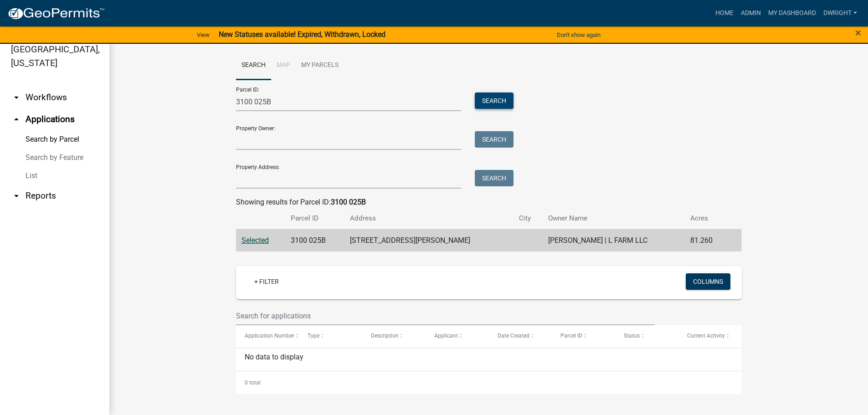 The height and width of the screenshot is (415, 868). I want to click on th: Acres, so click(706, 218).